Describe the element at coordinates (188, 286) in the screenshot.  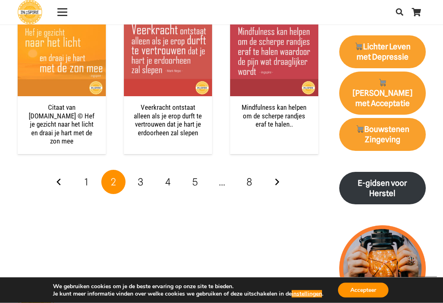
I see `p: We gebruiken cookies om je de beste ervaring op onze site te bieden.` at that location.